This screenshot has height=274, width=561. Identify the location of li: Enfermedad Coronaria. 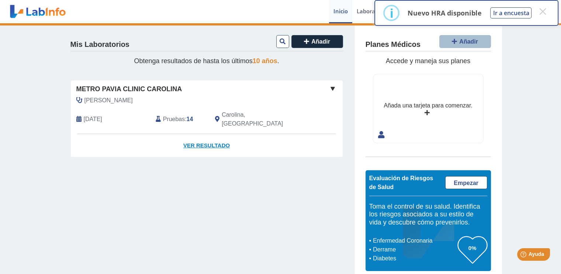
(414, 240).